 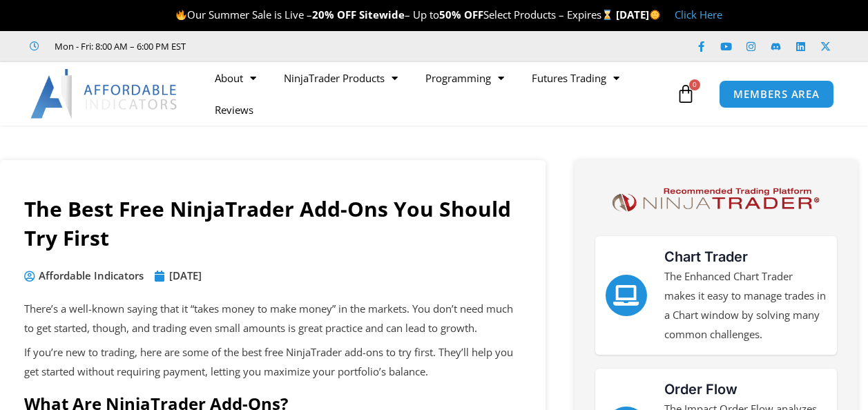 I want to click on p: The Enhanced Chart Trader makes it easy to manage trades in a Chart window by solving many common..., so click(x=745, y=305).